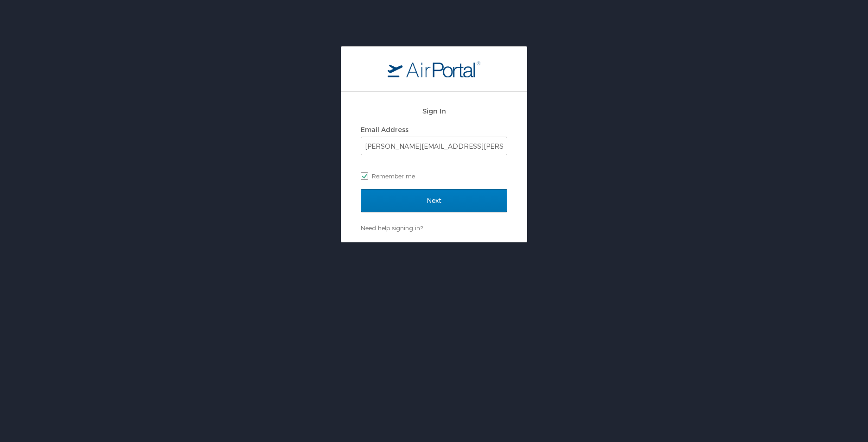 This screenshot has height=442, width=868. Describe the element at coordinates (434, 176) in the screenshot. I see `label: Remember me` at that location.